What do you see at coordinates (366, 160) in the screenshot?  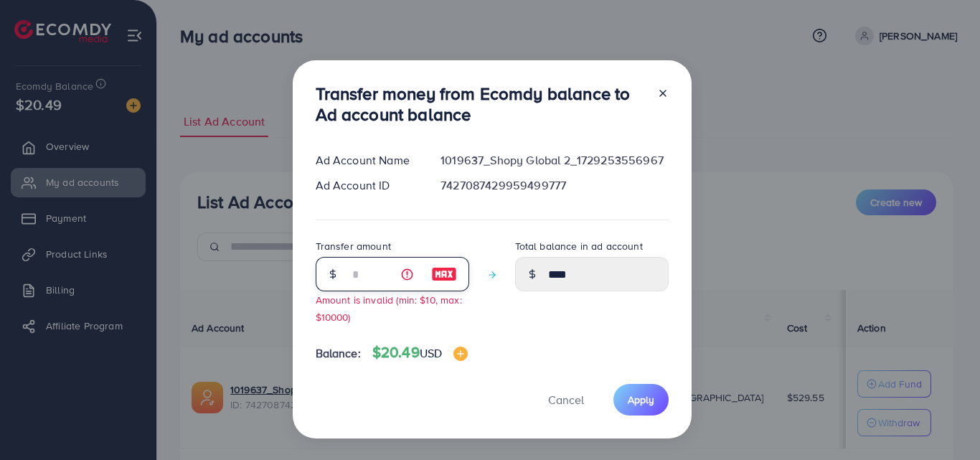 I see `div: Ad Account Name` at bounding box center [366, 160].